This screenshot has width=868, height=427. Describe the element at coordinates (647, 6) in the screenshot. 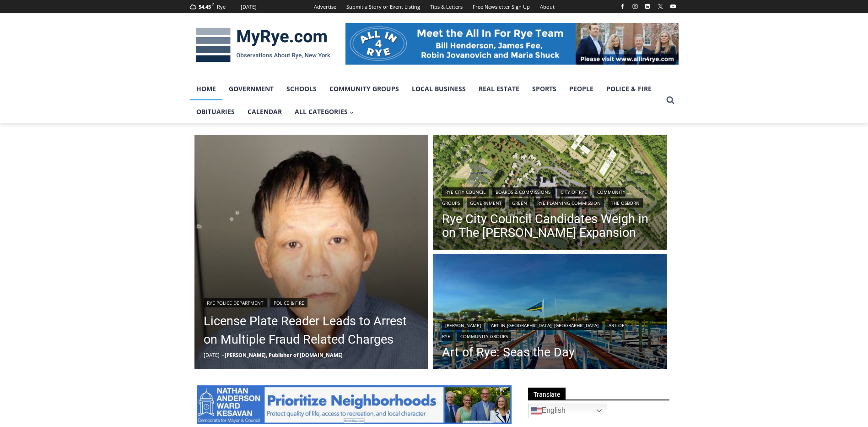

I see `a: Linkedin` at that location.